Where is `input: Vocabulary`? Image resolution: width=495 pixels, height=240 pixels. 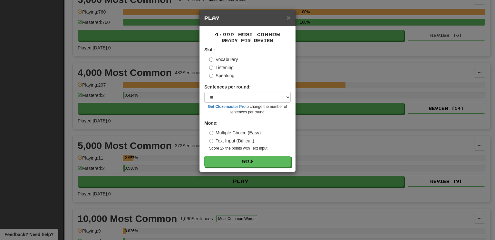
input: Vocabulary is located at coordinates (211, 59).